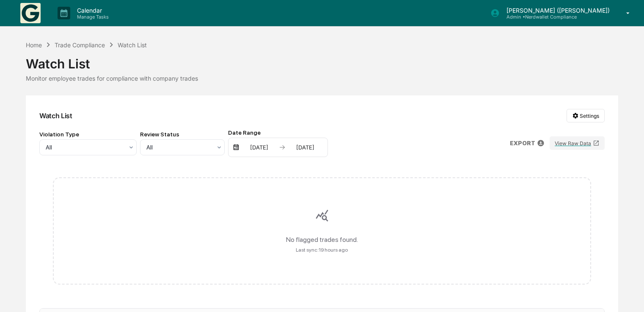 The width and height of the screenshot is (644, 312). What do you see at coordinates (278, 133) in the screenshot?
I see `div: Date Range` at bounding box center [278, 133].